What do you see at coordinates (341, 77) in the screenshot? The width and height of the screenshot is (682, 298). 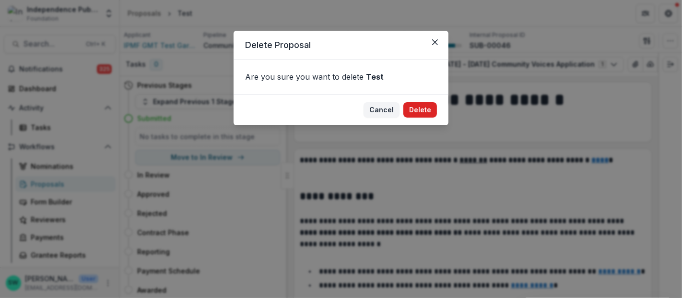 I see `div: Are you sure you want to delete` at bounding box center [341, 77].